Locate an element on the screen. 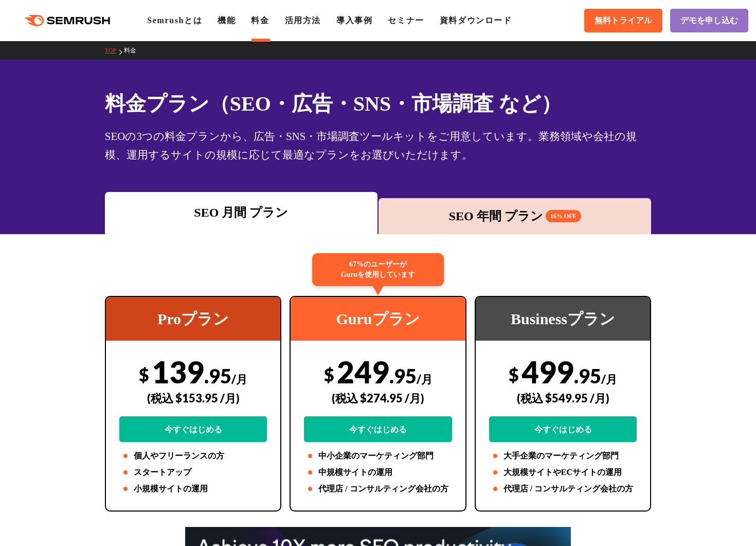  a: デモを申し込む is located at coordinates (709, 21).